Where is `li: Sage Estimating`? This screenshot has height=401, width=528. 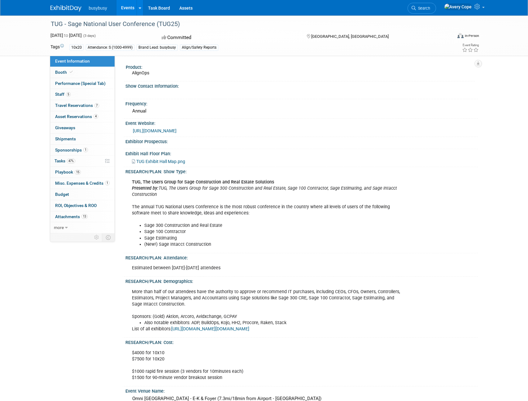
li: Sage Estimating is located at coordinates (275, 238).